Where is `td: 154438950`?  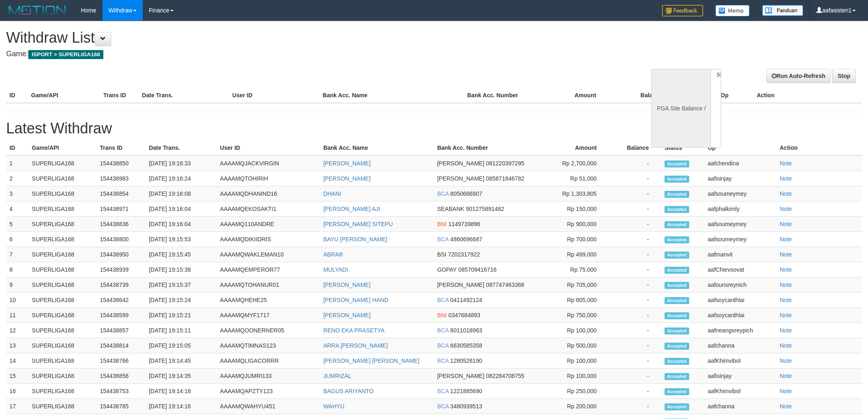
td: 154438950 is located at coordinates (121, 254).